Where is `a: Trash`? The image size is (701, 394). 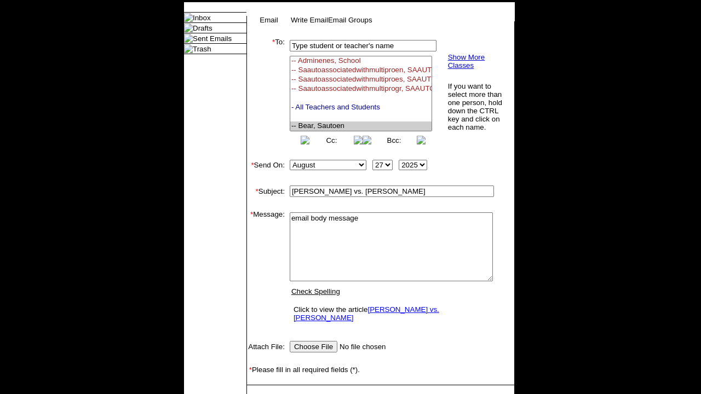 a: Trash is located at coordinates (202, 49).